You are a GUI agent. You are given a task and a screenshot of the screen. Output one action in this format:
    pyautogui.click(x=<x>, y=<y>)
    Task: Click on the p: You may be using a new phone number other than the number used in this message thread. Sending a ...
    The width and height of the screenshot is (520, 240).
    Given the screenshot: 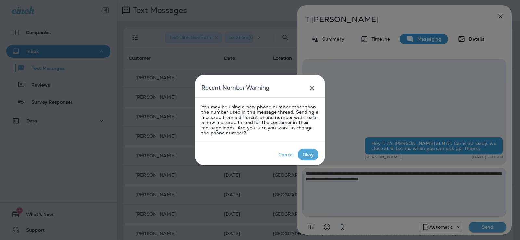 What is the action you would take?
    pyautogui.click(x=260, y=120)
    